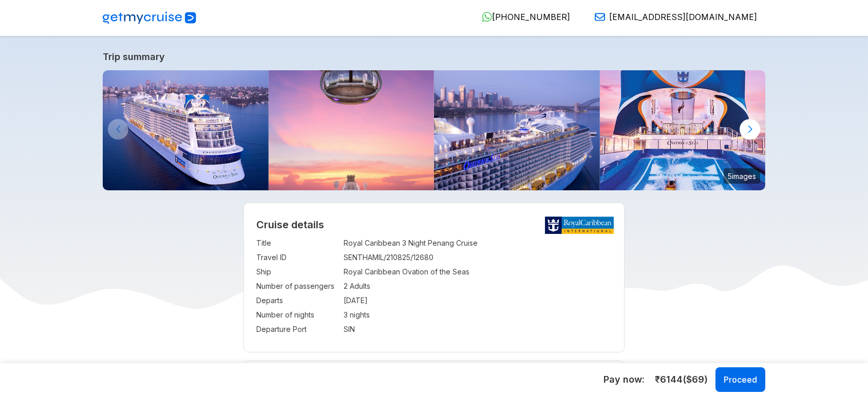  What do you see at coordinates (600, 17) in the screenshot?
I see `img: Email` at bounding box center [600, 17].